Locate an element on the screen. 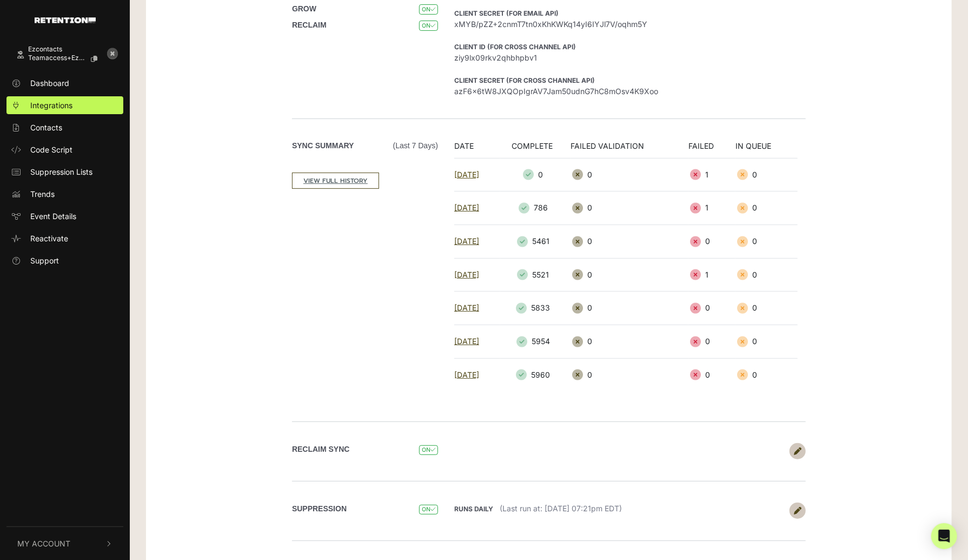  a: Suppression Lists is located at coordinates (65, 172).